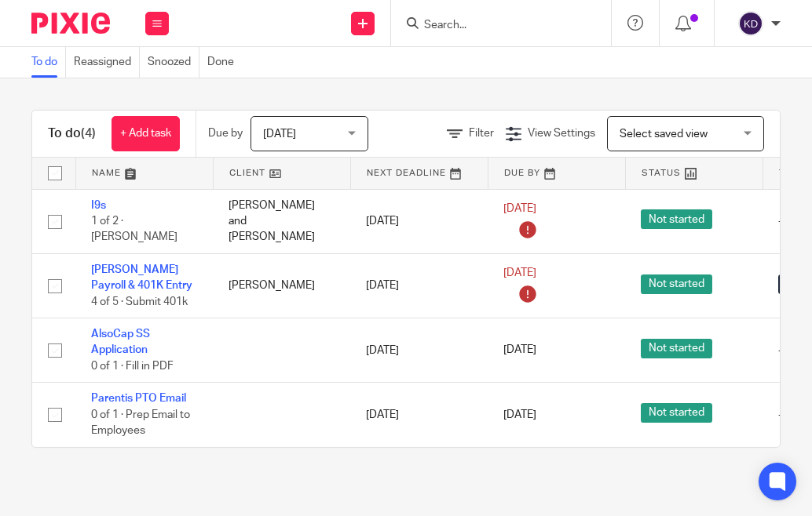 The width and height of the screenshot is (812, 516). What do you see at coordinates (88, 133) in the screenshot?
I see `span: (4)` at bounding box center [88, 133].